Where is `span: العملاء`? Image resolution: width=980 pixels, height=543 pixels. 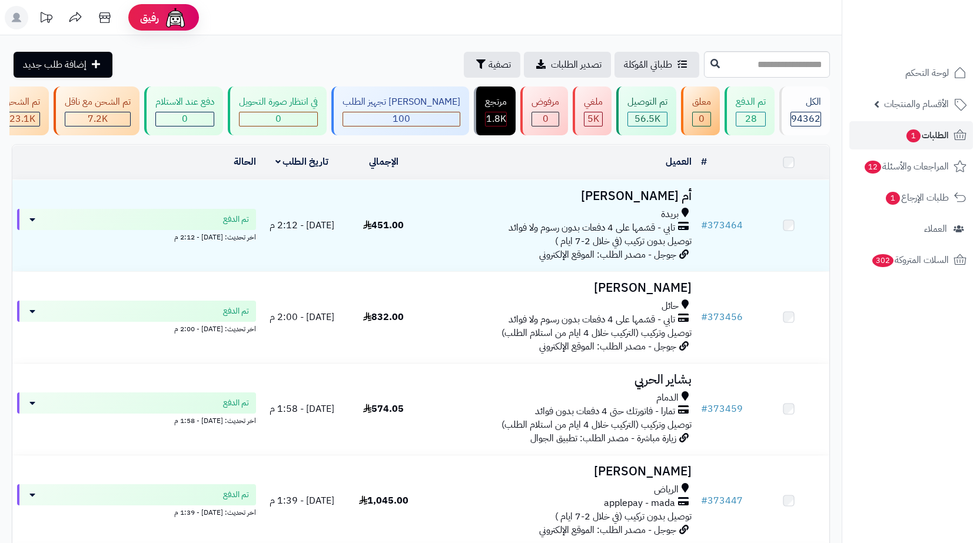 span: العملاء is located at coordinates (935, 229).